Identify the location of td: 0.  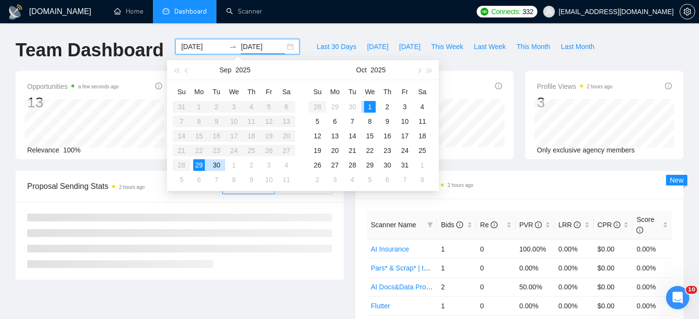
(496, 267).